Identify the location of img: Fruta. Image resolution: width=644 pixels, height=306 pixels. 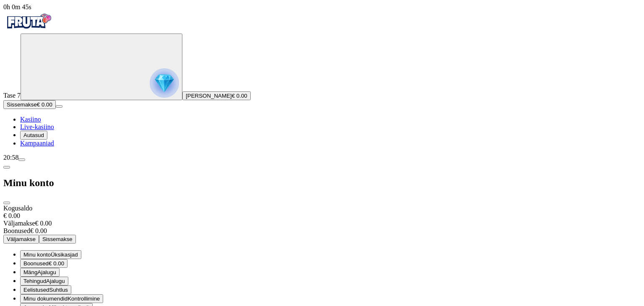
(29, 22).